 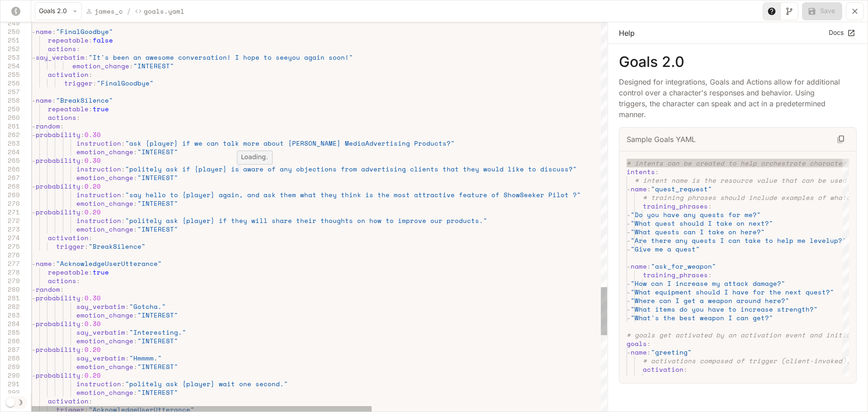 I want to click on div: 283, so click(x=10, y=314).